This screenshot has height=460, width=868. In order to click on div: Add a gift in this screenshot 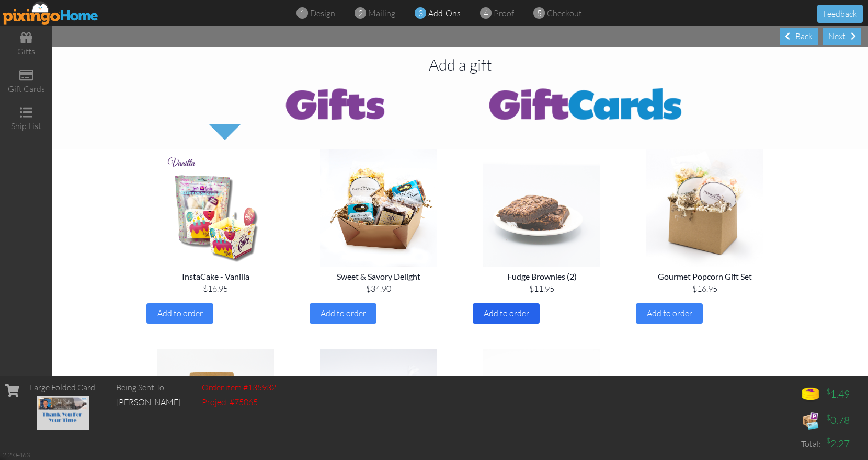, I will do `click(460, 65)`.